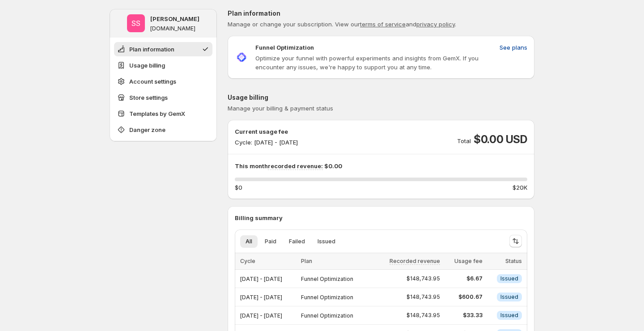 The width and height of the screenshot is (644, 331). Describe the element at coordinates (381, 13) in the screenshot. I see `p: Plan information` at that location.